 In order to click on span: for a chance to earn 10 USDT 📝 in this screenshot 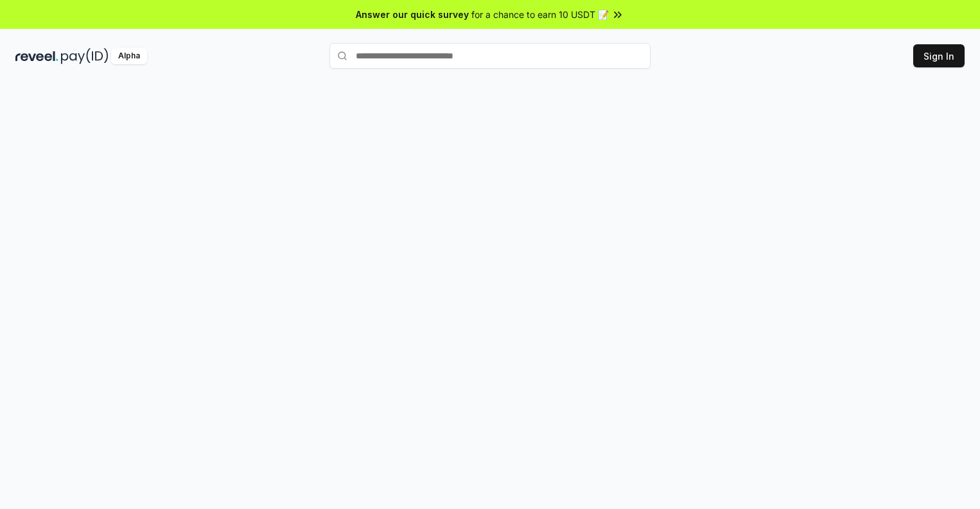, I will do `click(540, 14)`.